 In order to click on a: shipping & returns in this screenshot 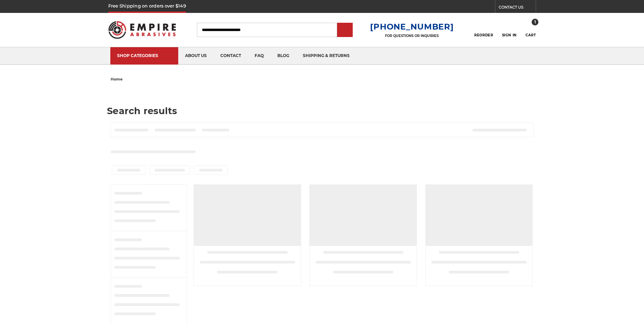, I will do `click(326, 56)`.